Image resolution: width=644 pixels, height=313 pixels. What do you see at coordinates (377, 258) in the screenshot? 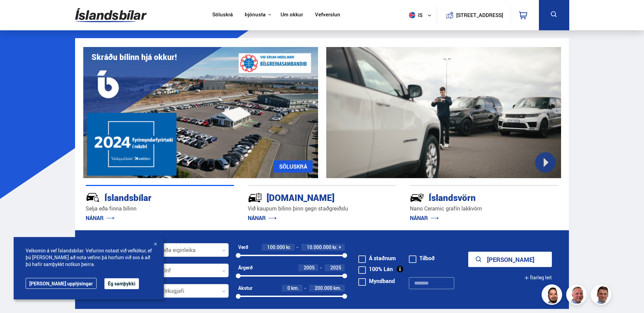
I see `label: Á staðnum` at bounding box center [377, 258].